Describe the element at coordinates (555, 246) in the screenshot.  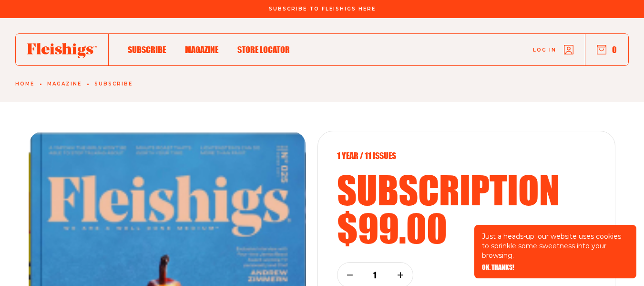
I see `p: Just a heads-up: our website uses cookies to sprinkle some sweetness into your browsing.` at that location.